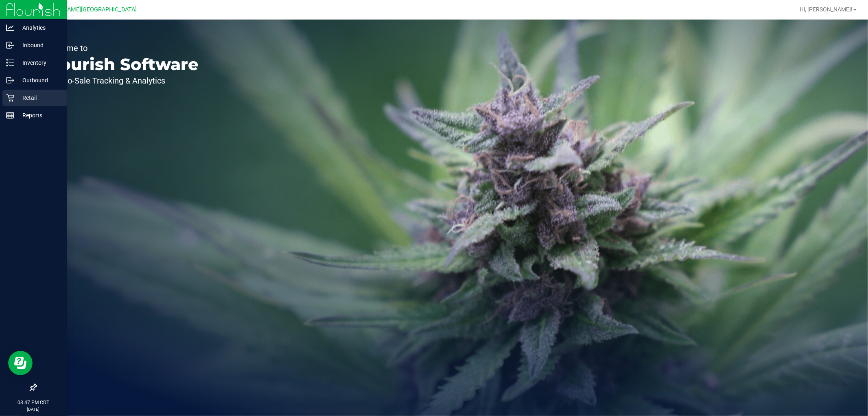  I want to click on inline-svg: Retail, so click(10, 98).